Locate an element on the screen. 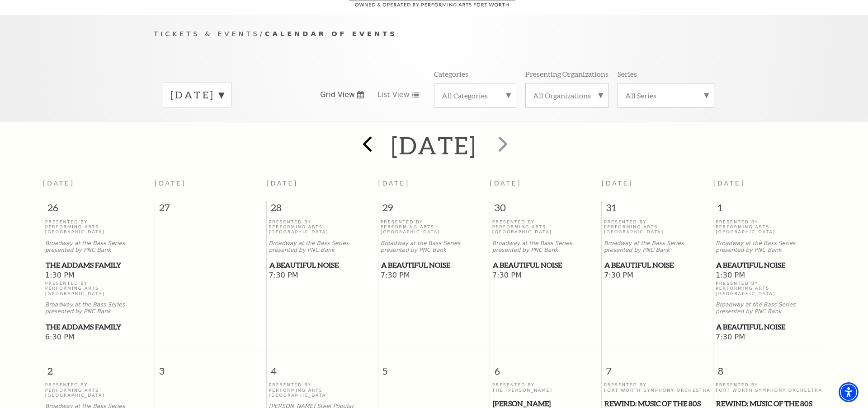  span: List View is located at coordinates (394, 95).